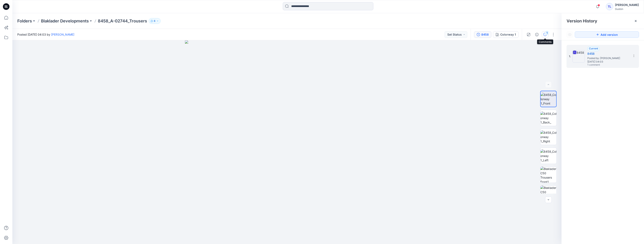 The width and height of the screenshot is (644, 244). Describe the element at coordinates (508, 34) in the screenshot. I see `div: Colorway 1` at that location.